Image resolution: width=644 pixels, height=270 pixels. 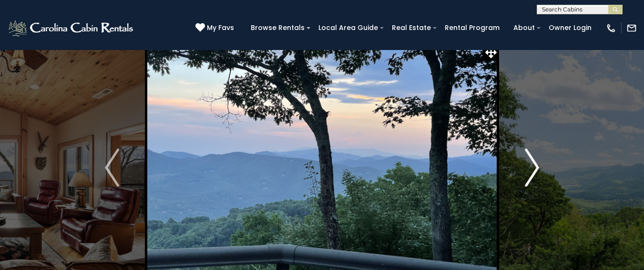 What do you see at coordinates (524, 28) in the screenshot?
I see `a: About` at bounding box center [524, 28].